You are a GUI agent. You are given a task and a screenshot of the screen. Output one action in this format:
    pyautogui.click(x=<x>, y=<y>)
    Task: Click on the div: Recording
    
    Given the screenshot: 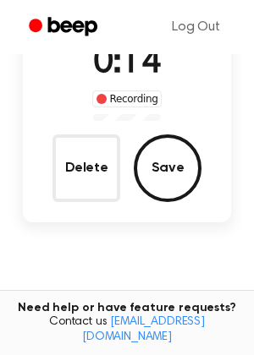 What is the action you would take?
    pyautogui.click(x=127, y=99)
    